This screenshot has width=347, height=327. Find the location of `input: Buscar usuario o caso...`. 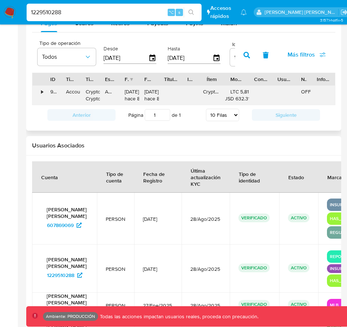

input: Buscar usuario o caso... is located at coordinates (114, 12).